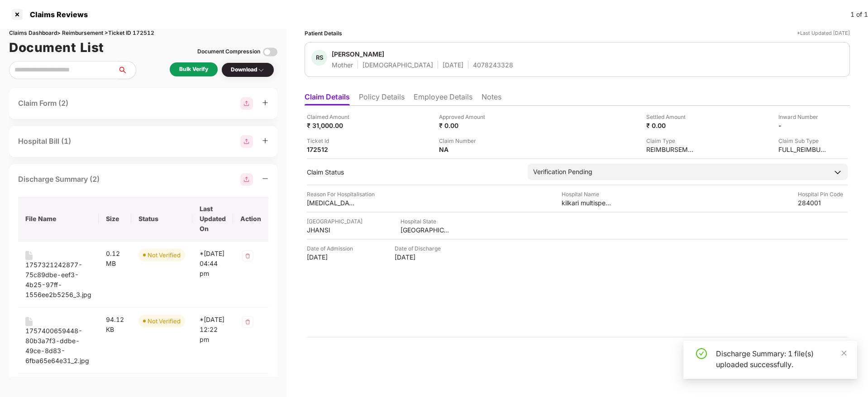 The width and height of the screenshot is (868, 397). I want to click on div: JHANSI, so click(332, 230).